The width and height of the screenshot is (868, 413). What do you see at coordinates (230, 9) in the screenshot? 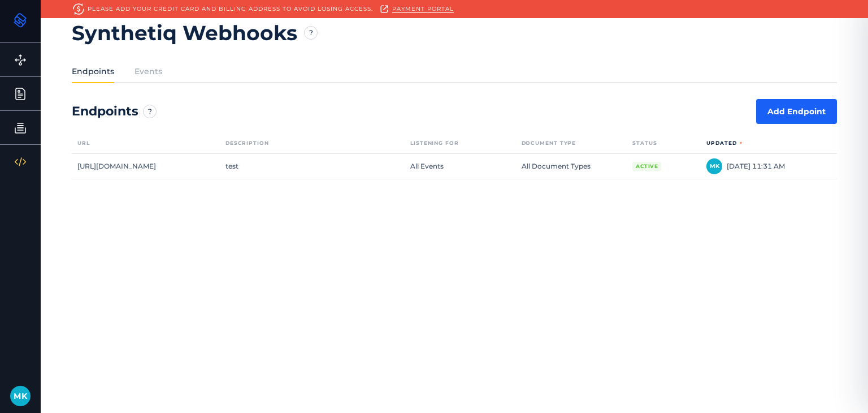
I see `p: Please add your credit card and billing address to avoid losing access.` at bounding box center [230, 9].